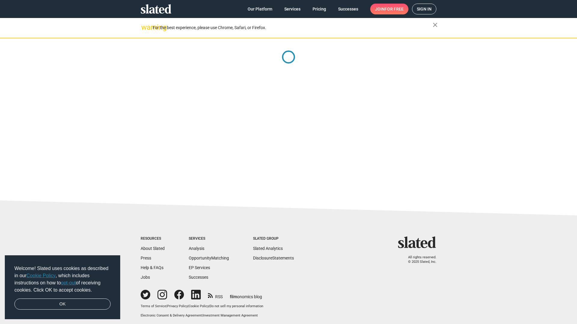  I want to click on a: Slated Analytics, so click(268, 249).